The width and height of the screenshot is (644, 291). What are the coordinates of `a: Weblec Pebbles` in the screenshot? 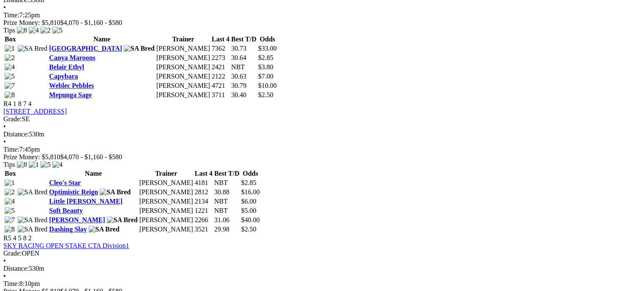 It's located at (72, 85).